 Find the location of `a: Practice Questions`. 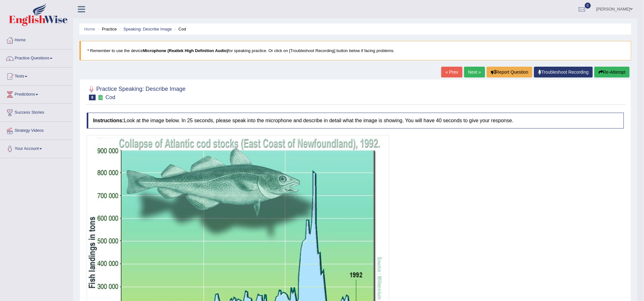

a: Practice Questions is located at coordinates (36, 58).